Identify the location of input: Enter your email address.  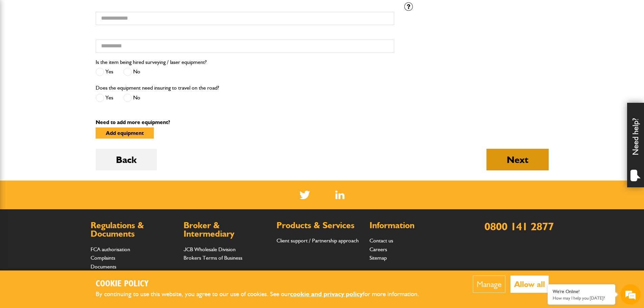
(66, 90).